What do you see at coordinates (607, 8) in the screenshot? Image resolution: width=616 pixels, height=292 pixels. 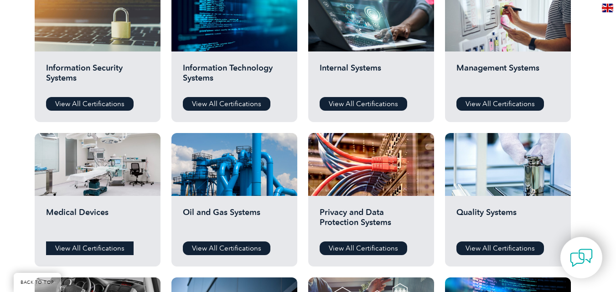 I see `img: en` at bounding box center [607, 8].